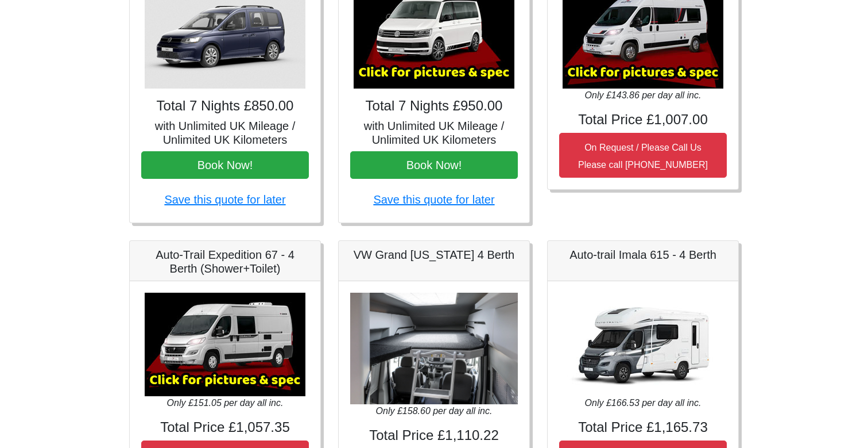  Describe the element at coordinates (225, 106) in the screenshot. I see `h4: Total 7 Nights £850.00` at that location.